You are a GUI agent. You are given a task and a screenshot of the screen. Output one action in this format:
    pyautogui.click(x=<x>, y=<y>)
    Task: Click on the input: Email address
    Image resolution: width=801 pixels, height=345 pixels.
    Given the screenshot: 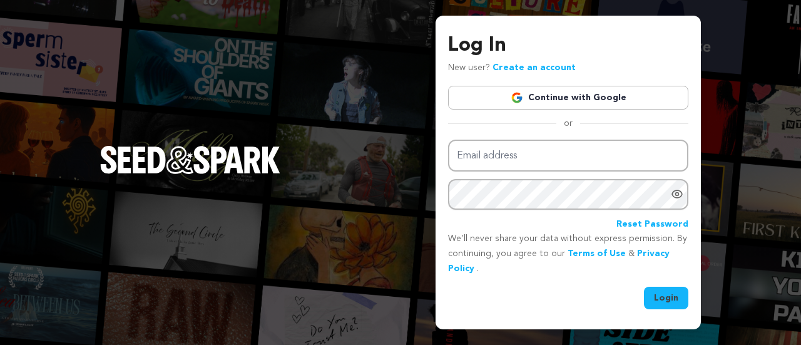 What is the action you would take?
    pyautogui.click(x=568, y=155)
    